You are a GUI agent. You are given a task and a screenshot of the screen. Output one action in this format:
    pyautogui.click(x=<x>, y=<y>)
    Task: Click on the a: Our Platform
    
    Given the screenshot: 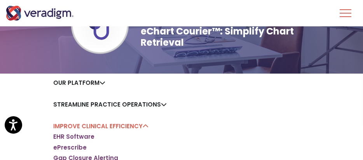 What is the action you would take?
    pyautogui.click(x=79, y=83)
    